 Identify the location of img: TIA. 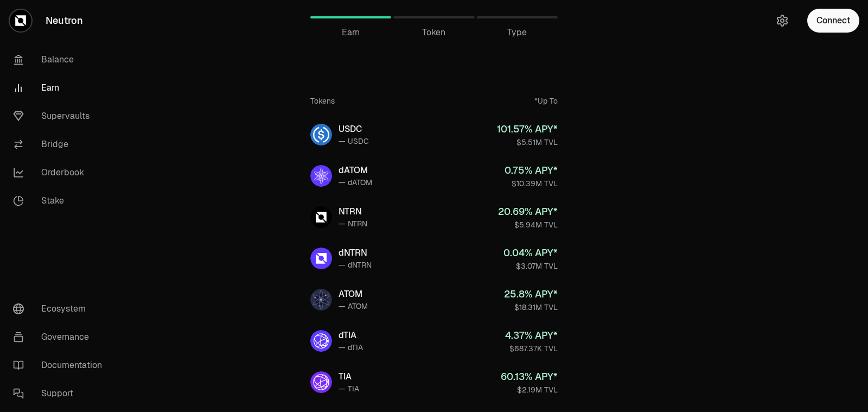
(321, 382).